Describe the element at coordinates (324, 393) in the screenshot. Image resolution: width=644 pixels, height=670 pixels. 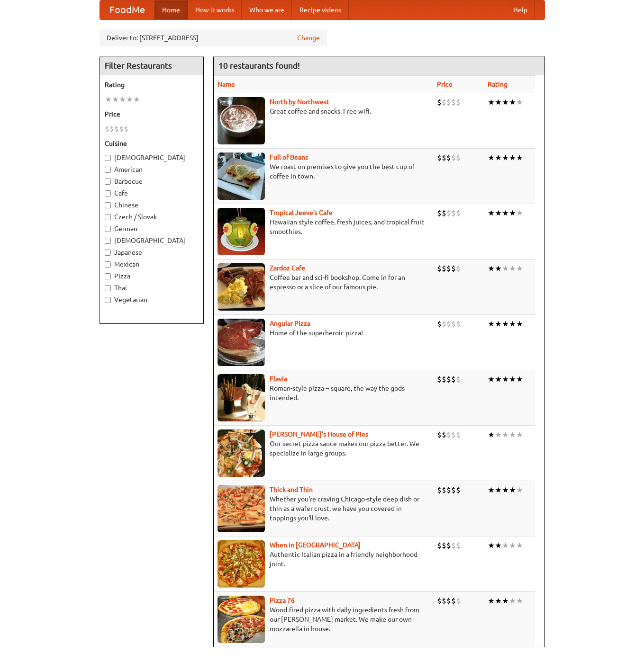
I see `p: Roman-style pizza -- square, the way the gods intended.` at that location.